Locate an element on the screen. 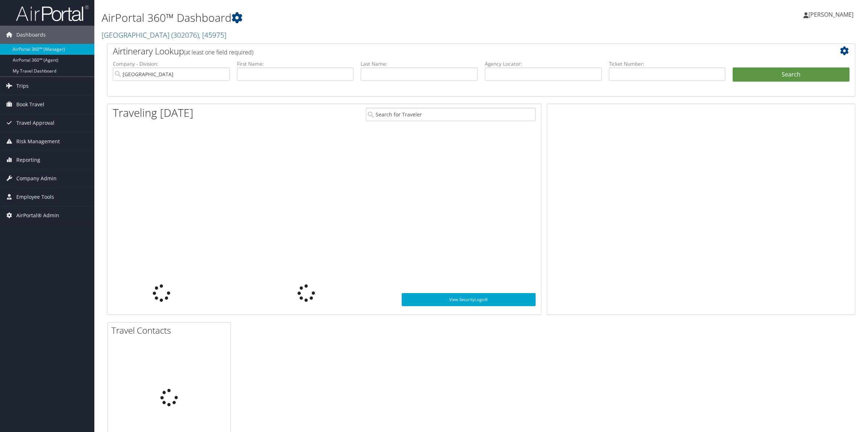  span: , [ 45975 ] is located at coordinates (213, 35).